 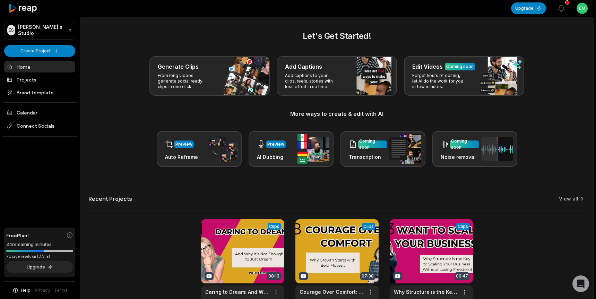 What do you see at coordinates (405, 149) in the screenshot?
I see `img: transcription.png` at bounding box center [405, 149].